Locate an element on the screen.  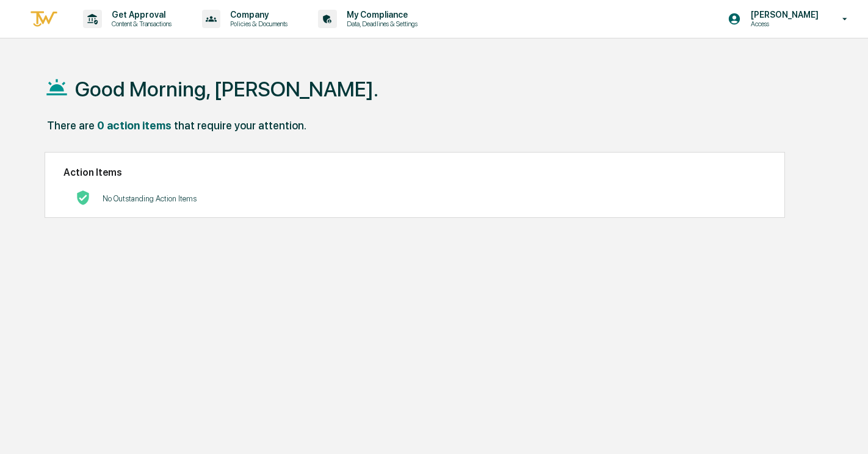
h2: Action Items is located at coordinates (415, 173).